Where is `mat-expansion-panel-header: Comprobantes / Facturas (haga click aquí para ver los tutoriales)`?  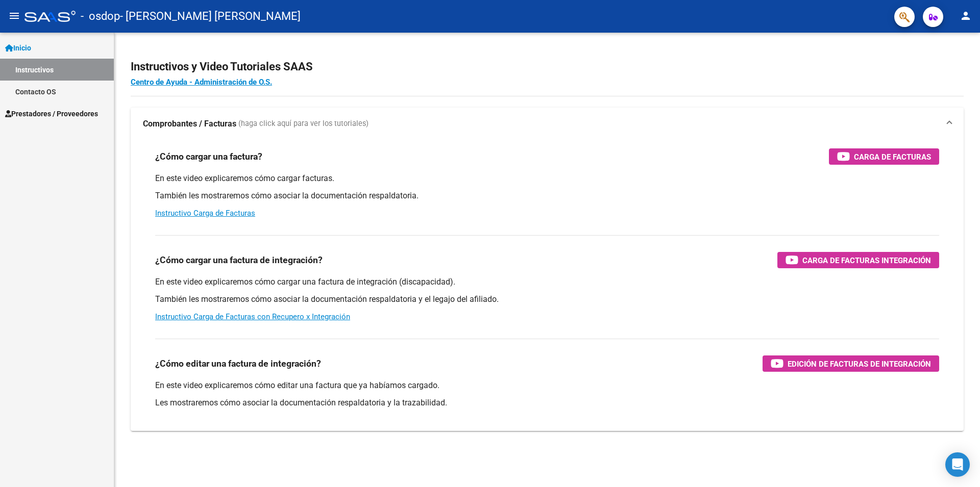 mat-expansion-panel-header: Comprobantes / Facturas (haga click aquí para ver los tutoriales) is located at coordinates (547, 124).